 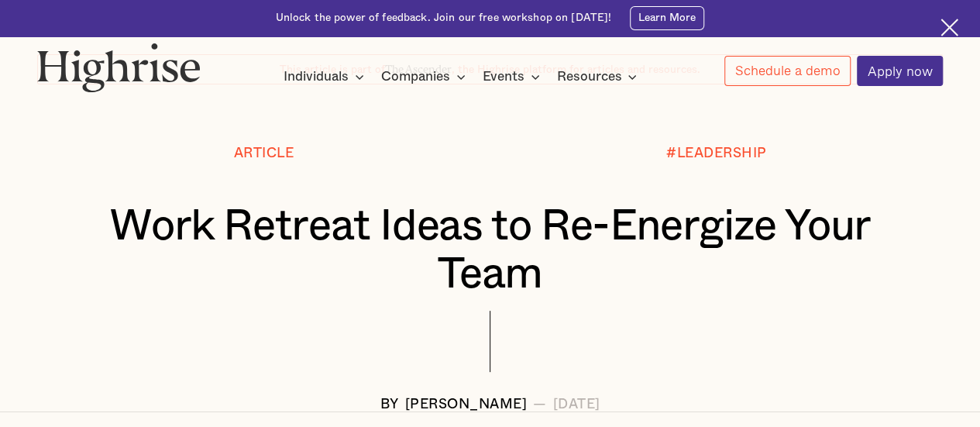 I want to click on img: Highrise logo, so click(x=119, y=68).